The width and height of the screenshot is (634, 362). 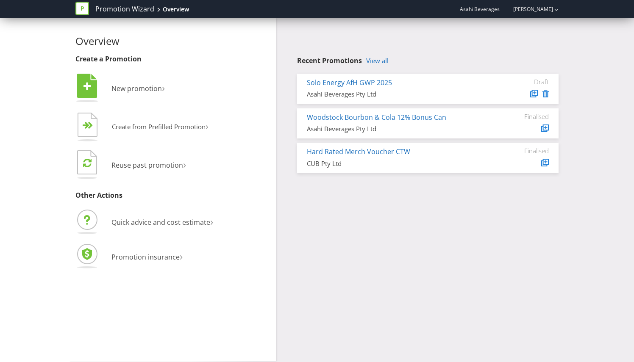 I want to click on h3: Create a Promotion, so click(x=172, y=59).